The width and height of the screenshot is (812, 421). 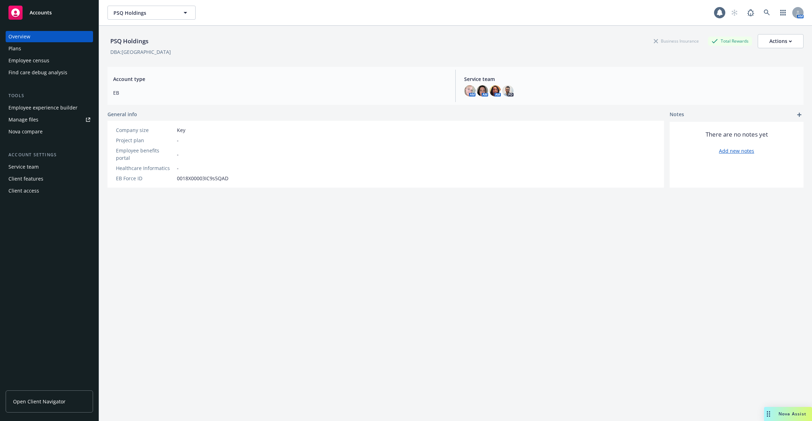 What do you see at coordinates (768, 414) in the screenshot?
I see `div: Drag to move` at bounding box center [768, 414].